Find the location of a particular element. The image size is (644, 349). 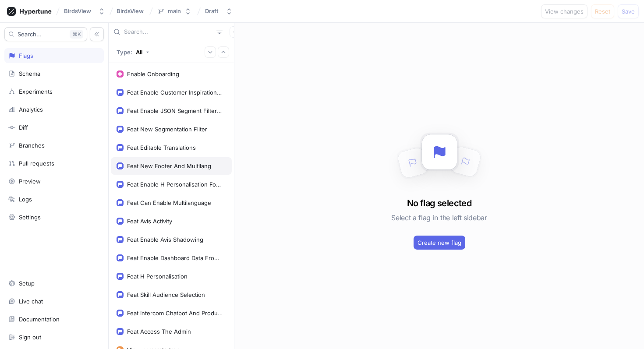

div: Analytics is located at coordinates (31, 110).